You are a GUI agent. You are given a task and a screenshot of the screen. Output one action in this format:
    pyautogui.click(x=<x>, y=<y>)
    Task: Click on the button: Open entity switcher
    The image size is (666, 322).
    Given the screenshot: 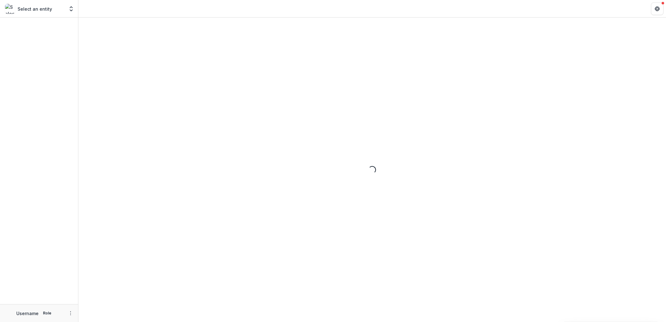 What is the action you would take?
    pyautogui.click(x=71, y=9)
    